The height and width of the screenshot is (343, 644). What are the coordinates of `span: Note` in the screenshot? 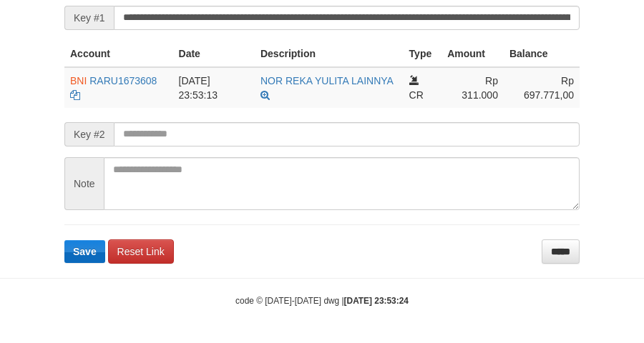 It's located at (83, 184).